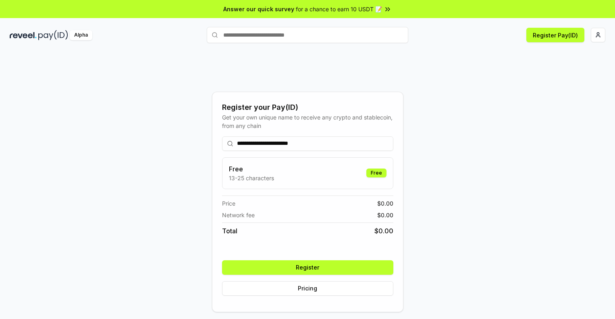 The width and height of the screenshot is (615, 319). What do you see at coordinates (307, 122) in the screenshot?
I see `div: Get your own unique name to receive any crypto and stablecoin, from any chain` at bounding box center [307, 122].